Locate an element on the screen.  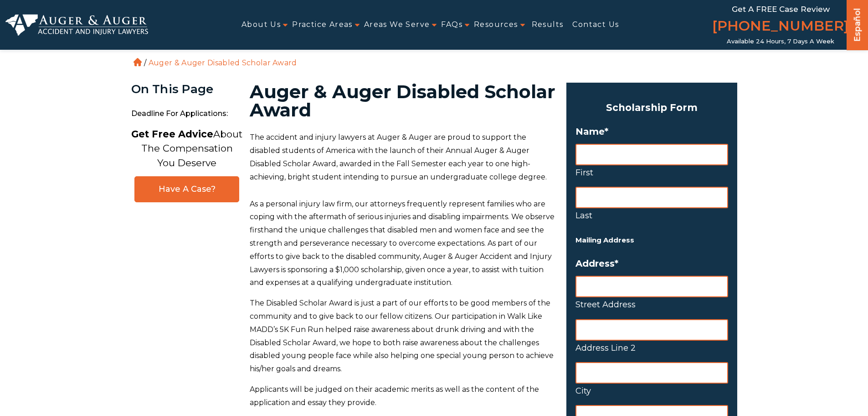
strong: Get Free Advice is located at coordinates (172, 134).